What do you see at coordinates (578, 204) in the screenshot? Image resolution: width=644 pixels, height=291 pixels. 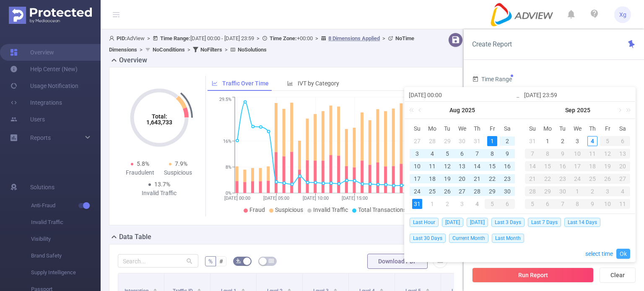 I see `td: October 8, 2025` at bounding box center [578, 204].